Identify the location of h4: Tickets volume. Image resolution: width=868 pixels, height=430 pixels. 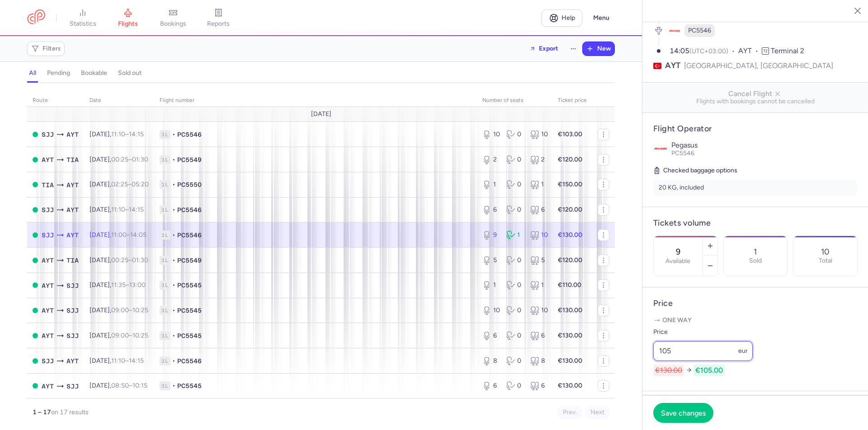
(755, 223).